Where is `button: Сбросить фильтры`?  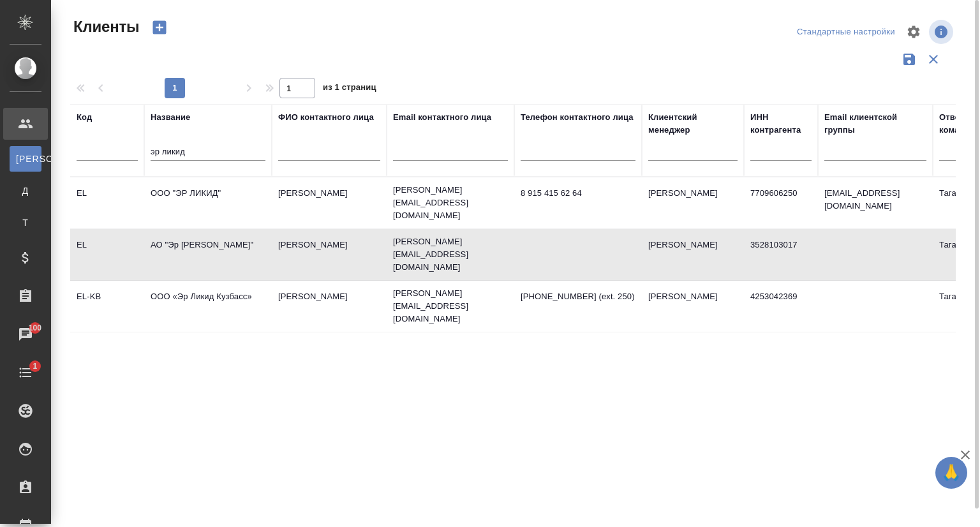
button: Сбросить фильтры is located at coordinates (933, 59).